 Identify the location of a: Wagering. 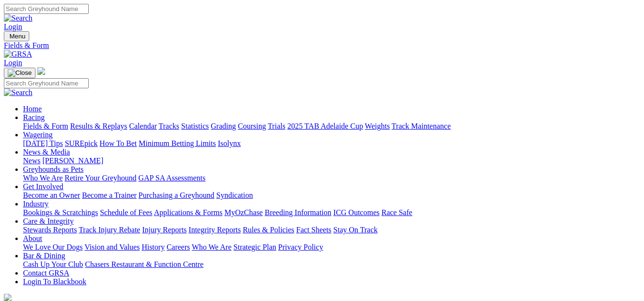
(38, 135).